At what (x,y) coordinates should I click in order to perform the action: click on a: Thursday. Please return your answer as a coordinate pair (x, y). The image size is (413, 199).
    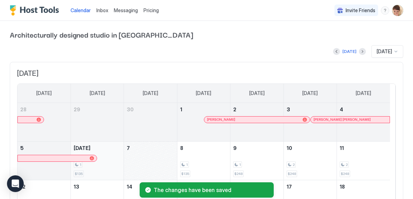
    Looking at the image, I should click on (257, 93).